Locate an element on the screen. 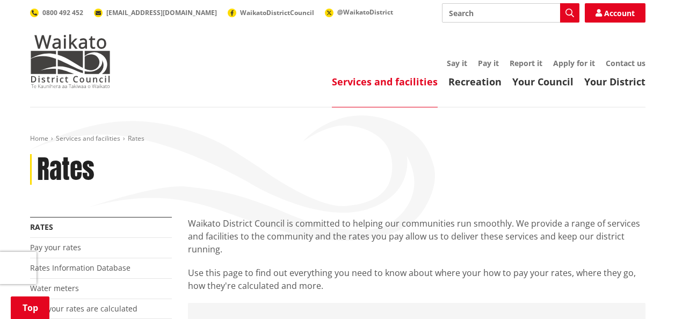 The height and width of the screenshot is (319, 675). a: WaikatoDistrictCouncil is located at coordinates (271, 12).